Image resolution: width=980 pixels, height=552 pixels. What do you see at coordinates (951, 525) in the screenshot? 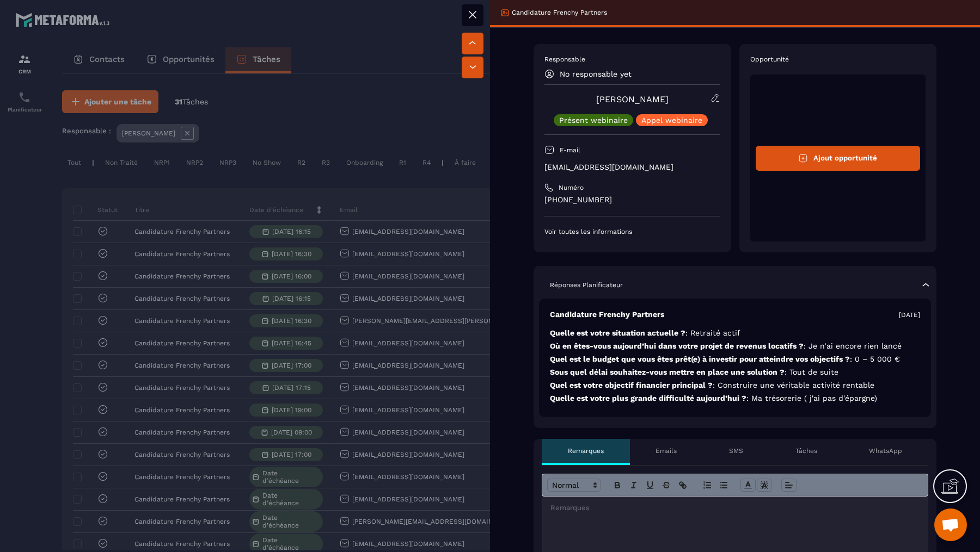
I see `div: Ouvrir le chat` at bounding box center [951, 525].